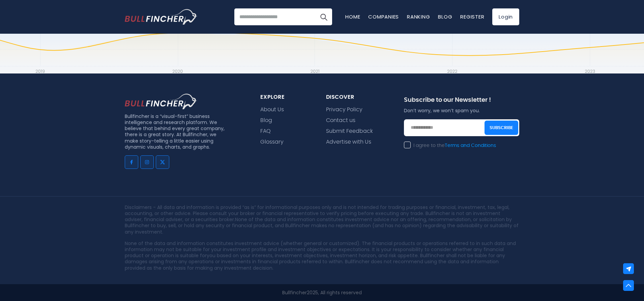 The height and width of the screenshot is (301, 644). Describe the element at coordinates (161, 17) in the screenshot. I see `img: Bullfincher logo` at that location.